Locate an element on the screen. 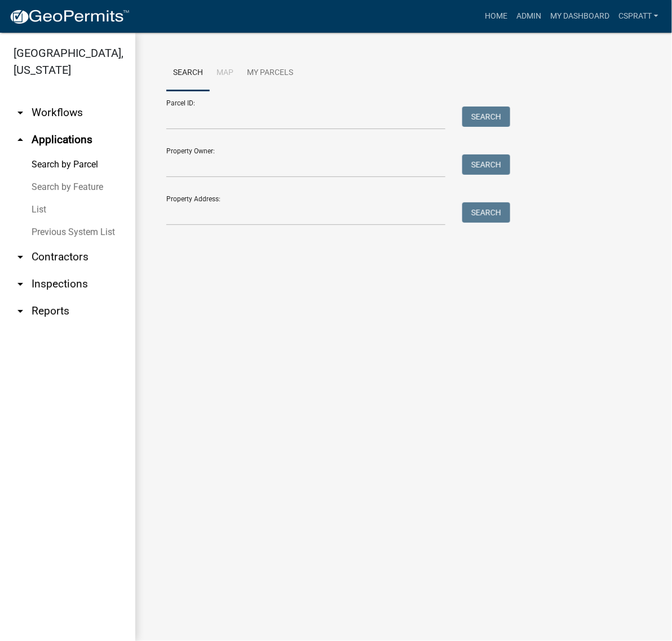 Image resolution: width=672 pixels, height=641 pixels. a: Home is located at coordinates (496, 16).